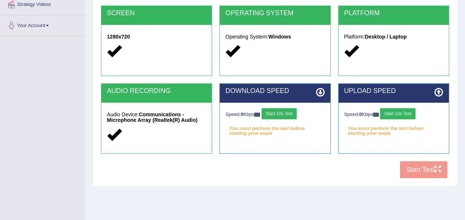  What do you see at coordinates (156, 91) in the screenshot?
I see `h2: AUDIO RECORDING` at bounding box center [156, 91].